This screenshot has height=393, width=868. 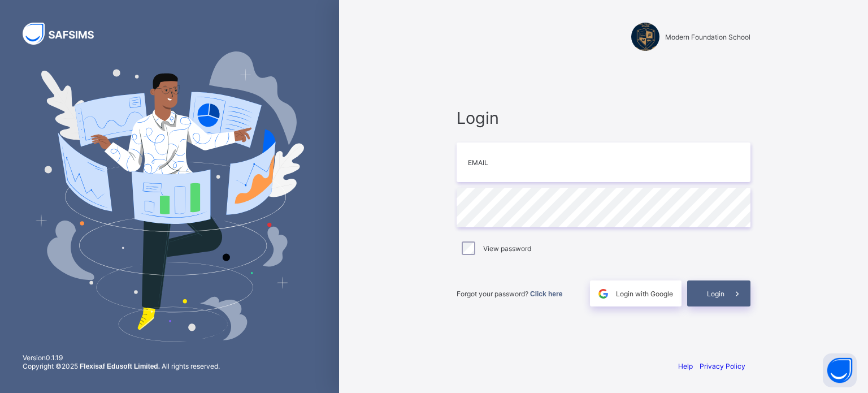 I want to click on span: Click here, so click(x=546, y=294).